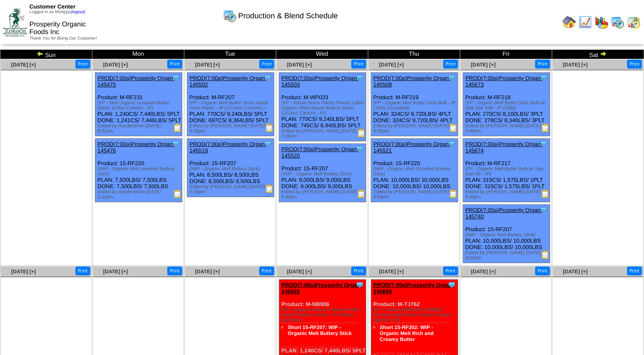  I want to click on div: Product: M-RF231 PLAN: 1,240CS / 7,440LBS / 5PLT DONE: 1,241CS / 7,446LBS / 5PLT, so click(139, 104).